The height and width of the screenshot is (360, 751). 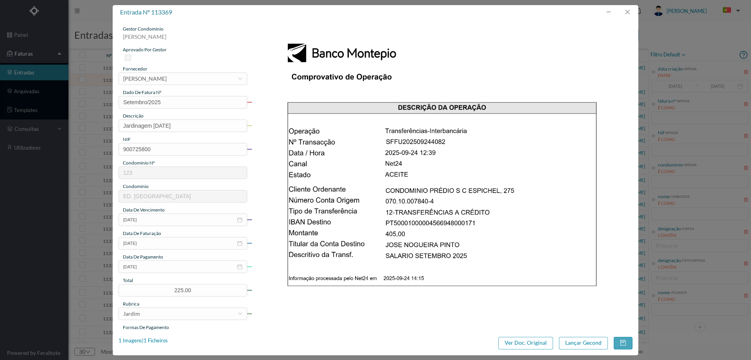 What do you see at coordinates (143, 256) in the screenshot?
I see `span: data de pagamento` at bounding box center [143, 256].